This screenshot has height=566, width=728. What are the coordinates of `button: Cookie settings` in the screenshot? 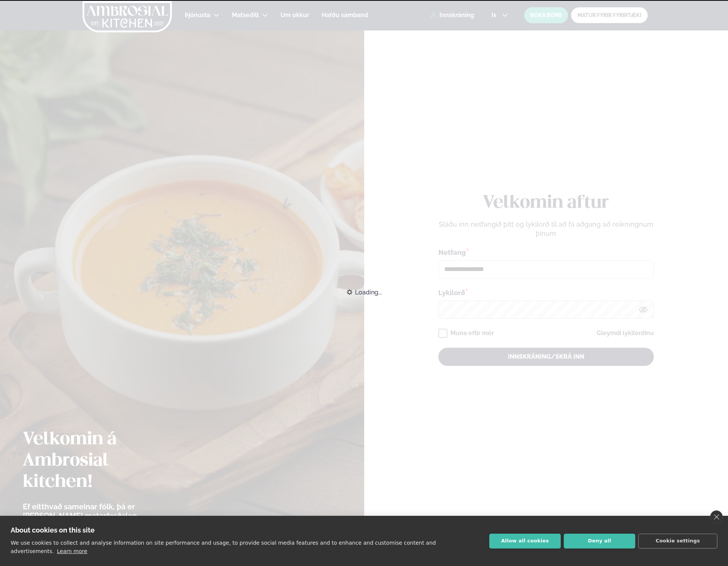 It's located at (678, 541).